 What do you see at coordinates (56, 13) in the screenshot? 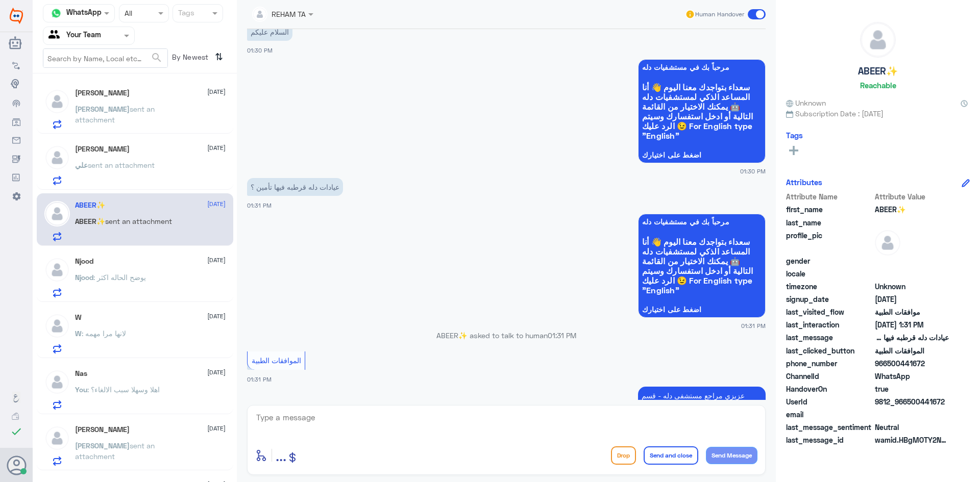
I see `img: whatsapp.png` at bounding box center [56, 13].